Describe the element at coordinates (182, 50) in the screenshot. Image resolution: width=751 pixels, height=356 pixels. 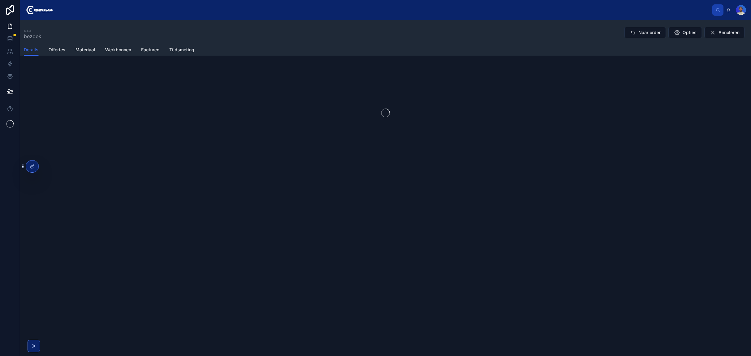
I see `span: Tijdsmeting` at that location.